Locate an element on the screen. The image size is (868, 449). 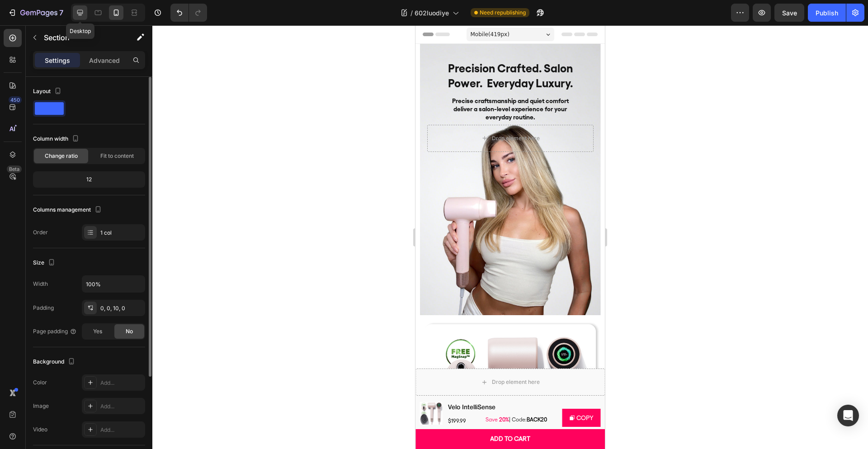
div: Color is located at coordinates (40, 383).